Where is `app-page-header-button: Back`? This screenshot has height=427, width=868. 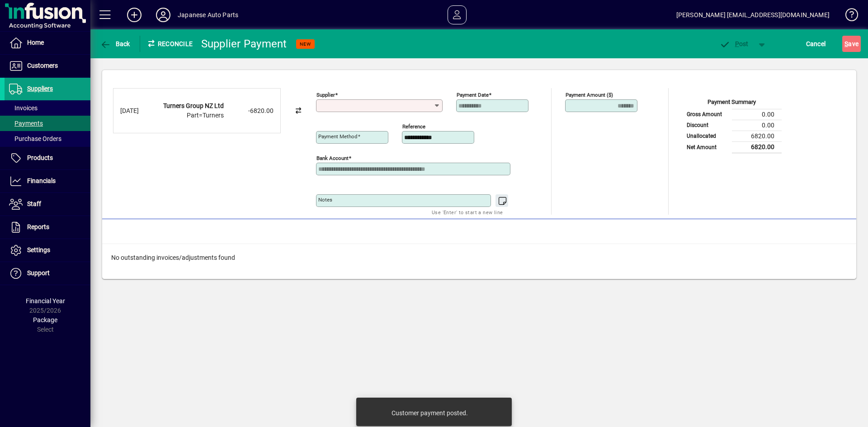
app-page-header-button: Back is located at coordinates (115, 44).